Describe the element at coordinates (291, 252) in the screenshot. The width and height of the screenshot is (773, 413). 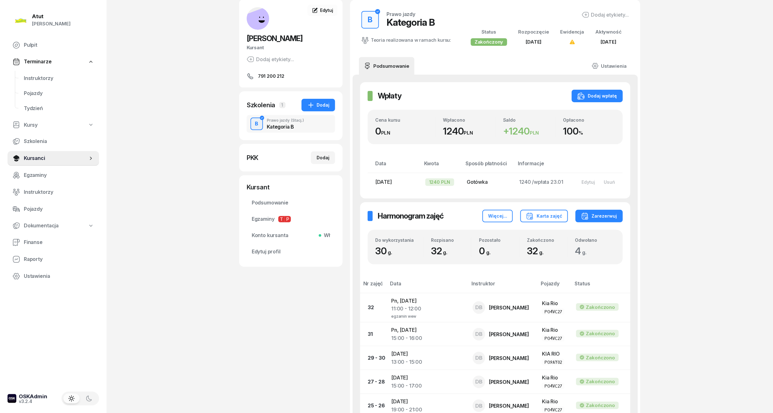
I see `span: Edytuj profil` at that location.